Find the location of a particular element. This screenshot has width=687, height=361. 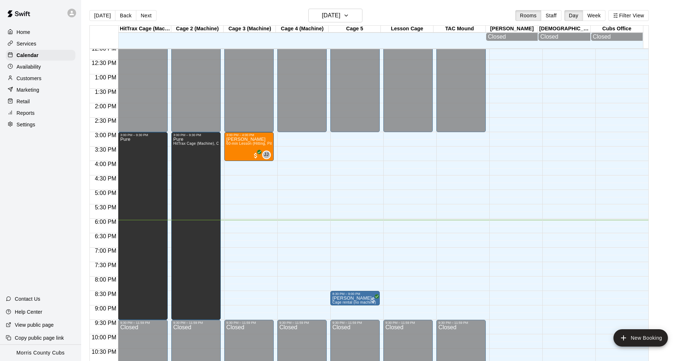

div: Lesson Cage is located at coordinates (407, 29).